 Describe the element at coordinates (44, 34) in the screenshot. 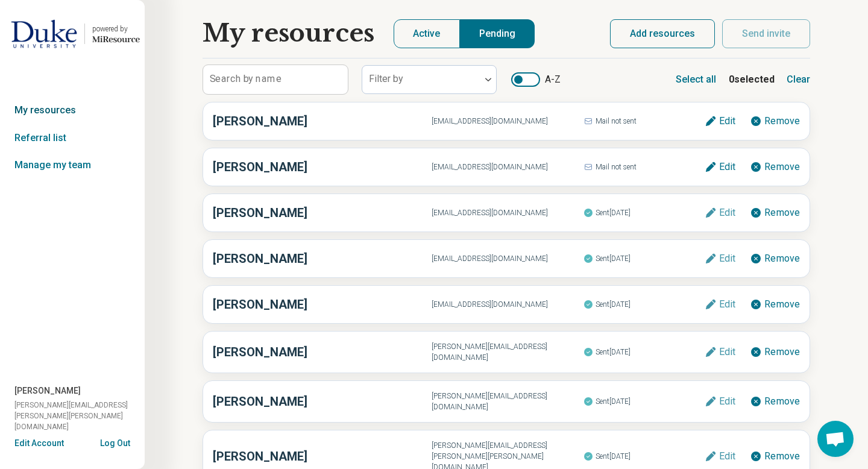

I see `img: Duke University` at that location.